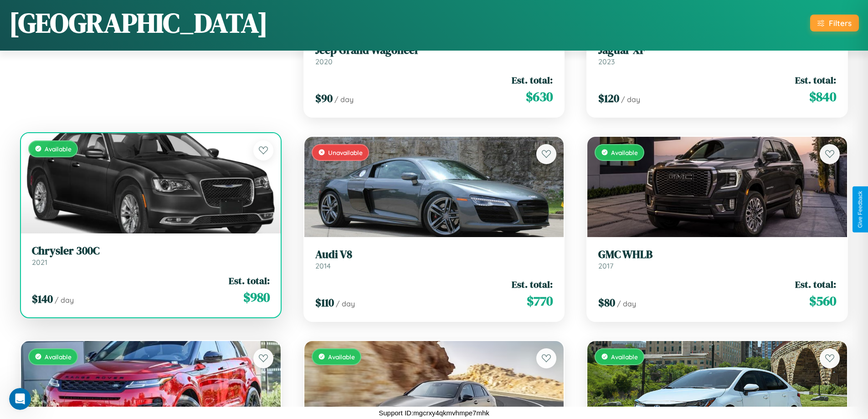 Image resolution: width=868 pixels, height=419 pixels. Describe the element at coordinates (434, 259) in the screenshot. I see `a: Audi V82014` at that location.